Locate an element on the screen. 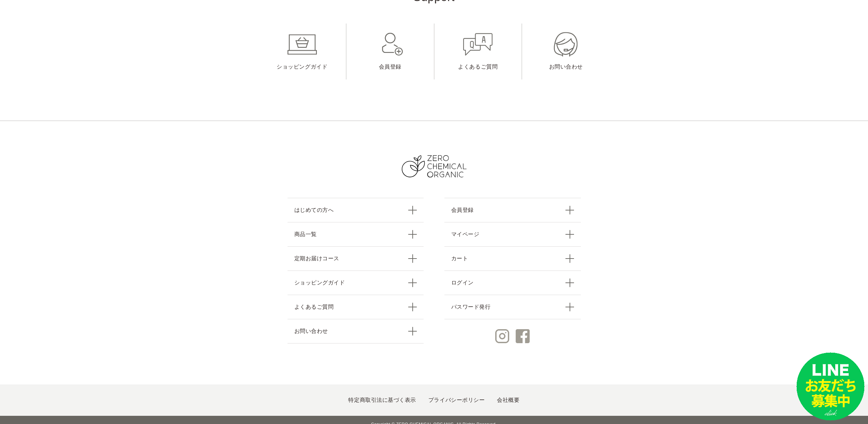 This screenshot has height=424, width=868. a: 定期お届けコース is located at coordinates (356, 258).